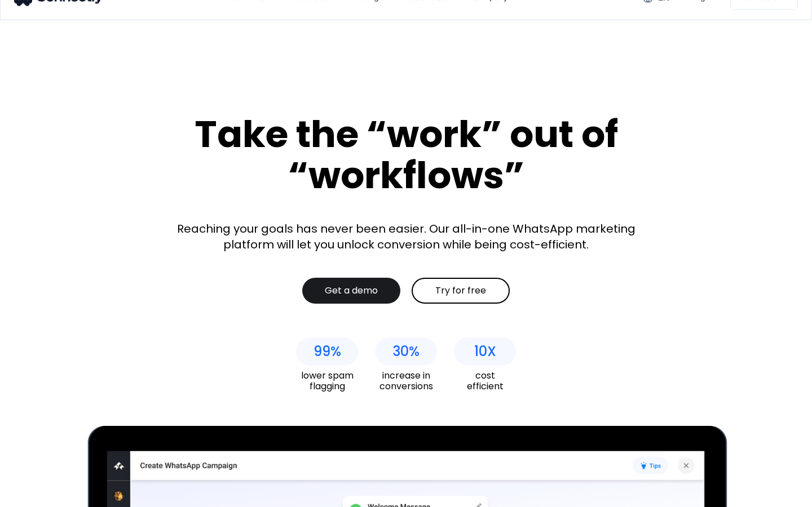  Describe the element at coordinates (406, 154) in the screenshot. I see `div: Take the “work” out of “workflows”` at that location.